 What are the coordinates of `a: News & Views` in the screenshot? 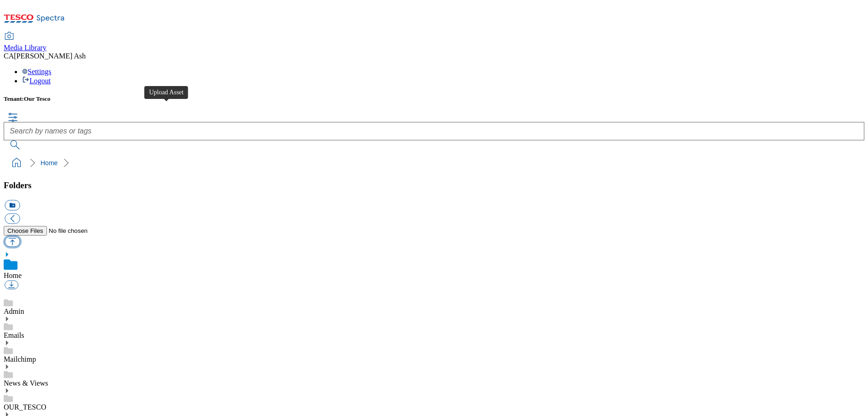 It's located at (26, 383).